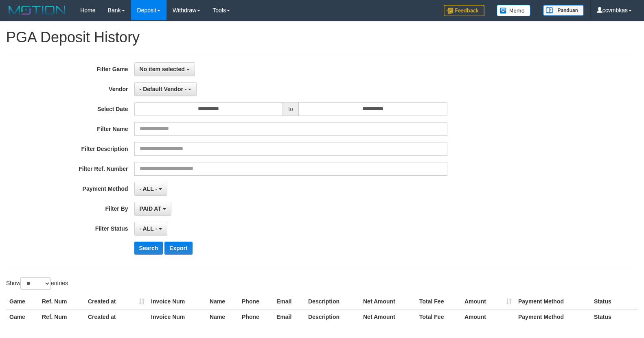  Describe the element at coordinates (165, 69) in the screenshot. I see `button: No item selected` at that location.